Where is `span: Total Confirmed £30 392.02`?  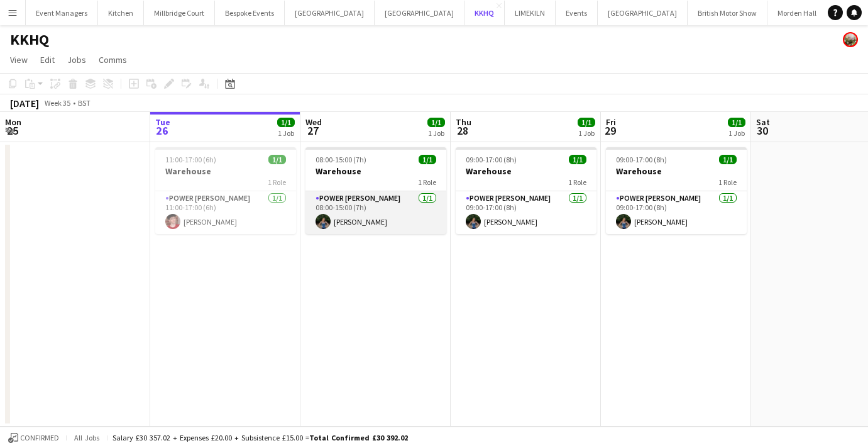
span: Total Confirmed £30 392.02 is located at coordinates (358, 437).